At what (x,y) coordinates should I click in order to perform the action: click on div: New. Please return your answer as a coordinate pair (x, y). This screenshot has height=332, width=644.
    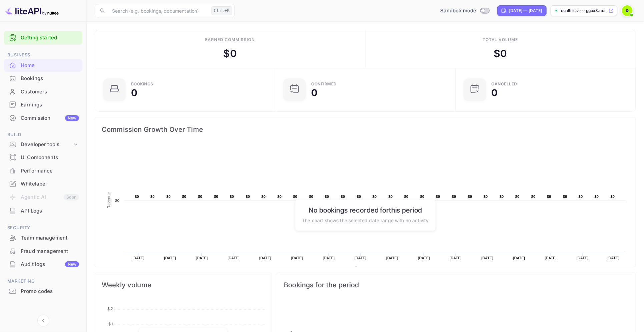
    Looking at the image, I should click on (72, 264).